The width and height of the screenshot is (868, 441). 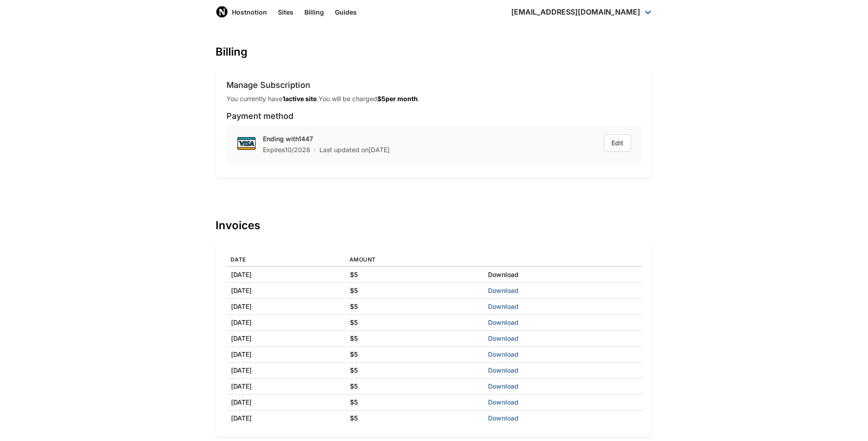 What do you see at coordinates (617, 143) in the screenshot?
I see `button: Edit` at bounding box center [617, 143].